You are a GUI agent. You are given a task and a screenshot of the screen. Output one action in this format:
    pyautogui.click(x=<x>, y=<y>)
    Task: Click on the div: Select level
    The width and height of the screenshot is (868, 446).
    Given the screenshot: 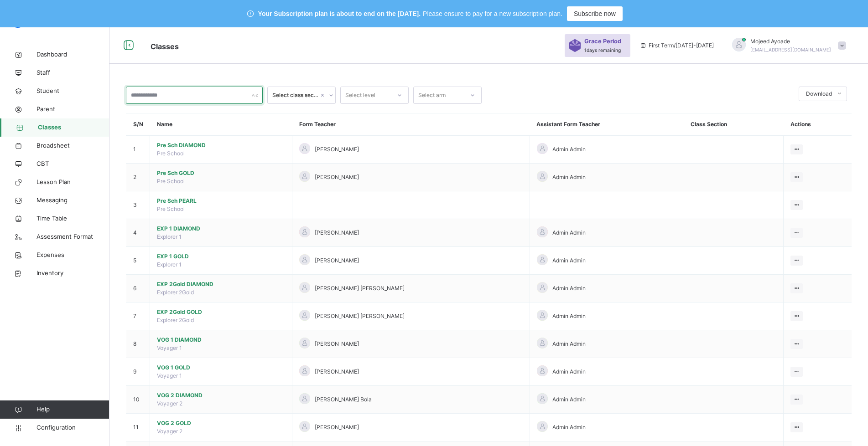 What is the action you would take?
    pyautogui.click(x=360, y=95)
    